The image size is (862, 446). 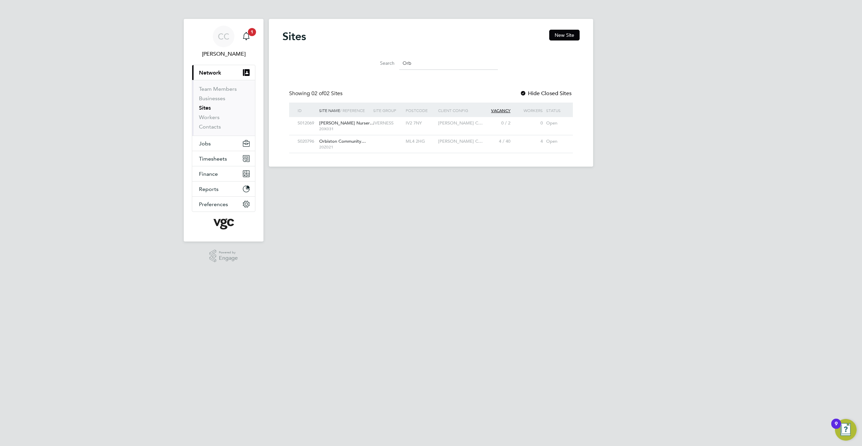 I want to click on div: ML4 2HG, so click(x=420, y=141).